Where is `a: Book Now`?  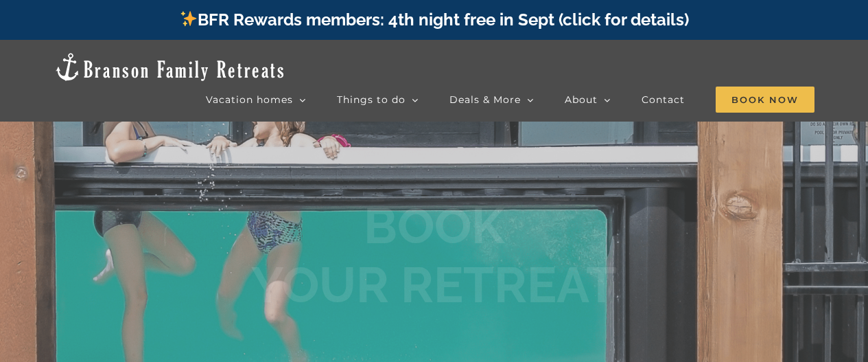 a: Book Now is located at coordinates (765, 99).